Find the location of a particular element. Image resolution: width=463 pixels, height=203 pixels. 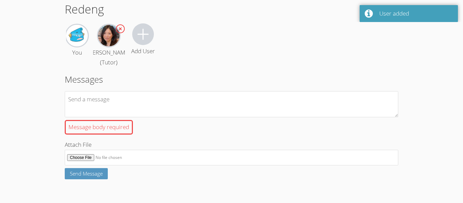

span: Attach File is located at coordinates (78, 144).